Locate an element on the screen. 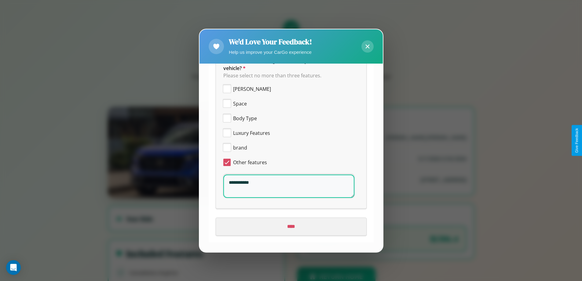 The width and height of the screenshot is (582, 281). span: Luxury Features is located at coordinates (252, 133).